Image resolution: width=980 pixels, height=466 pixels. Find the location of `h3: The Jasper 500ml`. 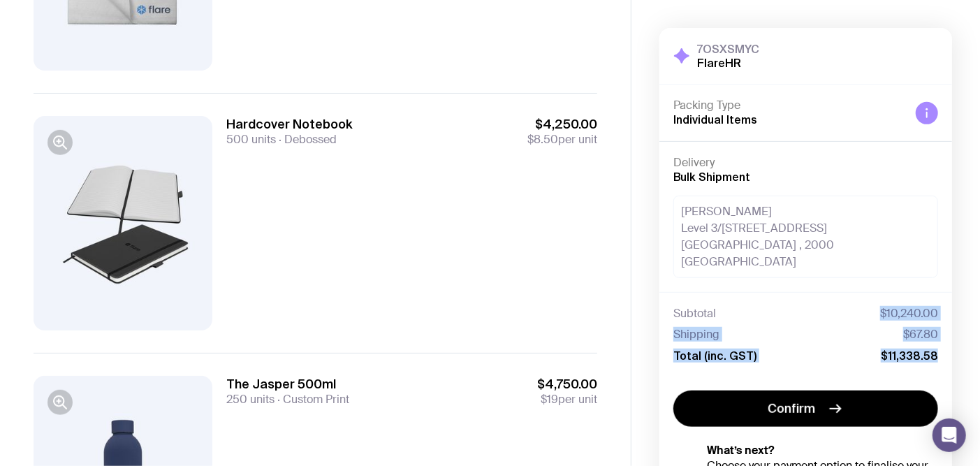

h3: The Jasper 500ml is located at coordinates (288, 384).